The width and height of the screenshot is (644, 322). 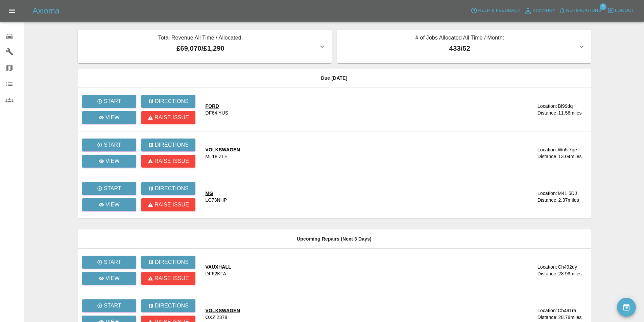 What do you see at coordinates (572, 156) in the screenshot?
I see `div: 13.04 miles` at bounding box center [572, 156].